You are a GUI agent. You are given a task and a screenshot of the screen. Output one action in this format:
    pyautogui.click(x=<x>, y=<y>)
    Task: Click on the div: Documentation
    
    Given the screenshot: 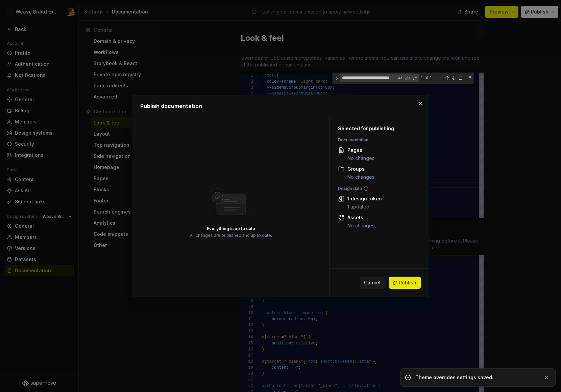 What is the action you would take?
    pyautogui.click(x=376, y=140)
    